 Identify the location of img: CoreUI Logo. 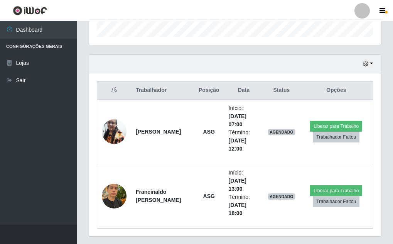
(30, 10).